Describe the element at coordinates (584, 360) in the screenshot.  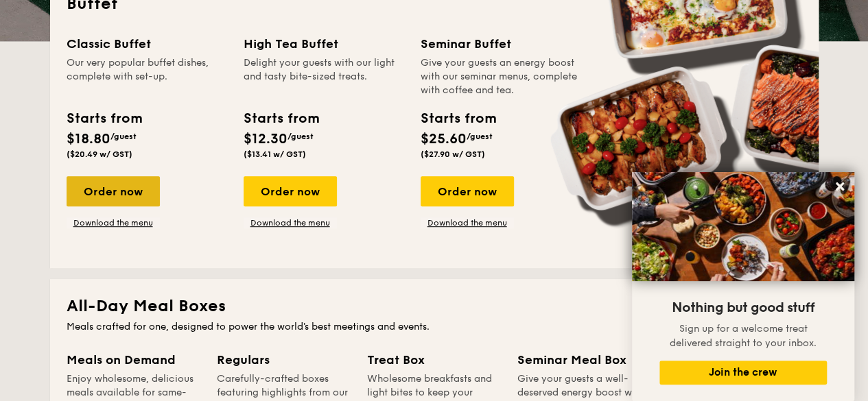
I see `div: Seminar Meal Box` at that location.